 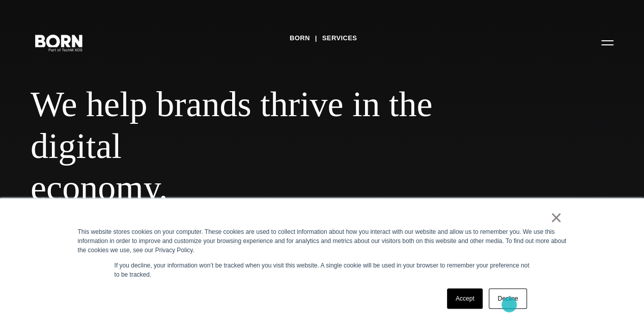 I want to click on p: If you decline, your information won’t be tracked when you visit this website. A single cookie wi..., so click(x=322, y=270).